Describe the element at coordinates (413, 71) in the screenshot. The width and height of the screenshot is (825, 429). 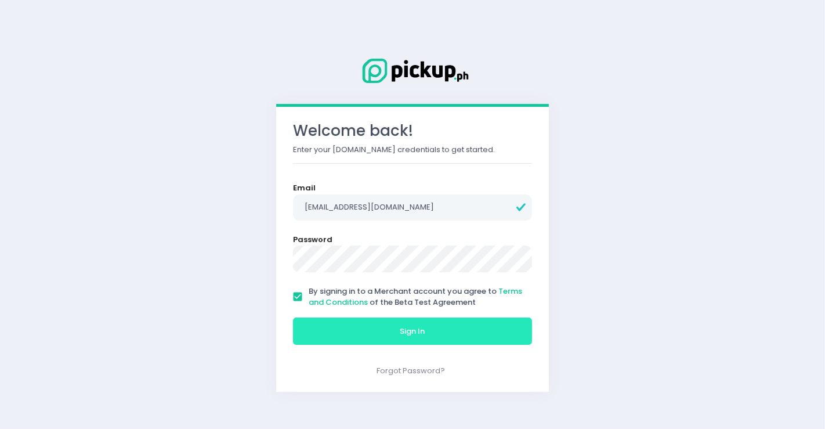
I see `img: Logo` at that location.